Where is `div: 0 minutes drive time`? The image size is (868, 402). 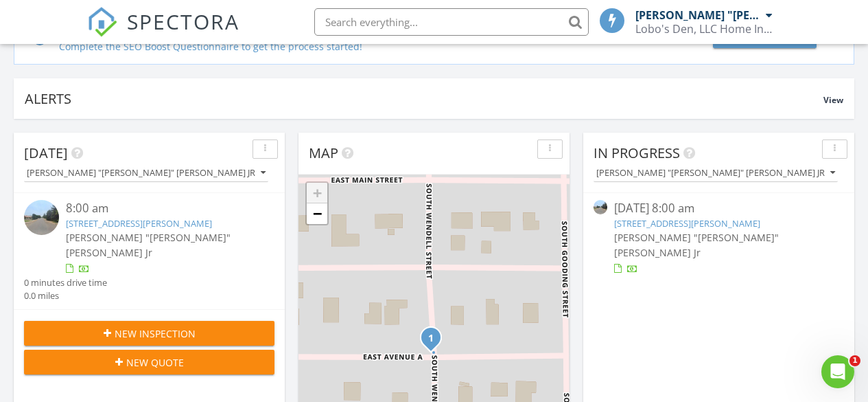
div: 0 minutes drive time is located at coordinates (66, 282).